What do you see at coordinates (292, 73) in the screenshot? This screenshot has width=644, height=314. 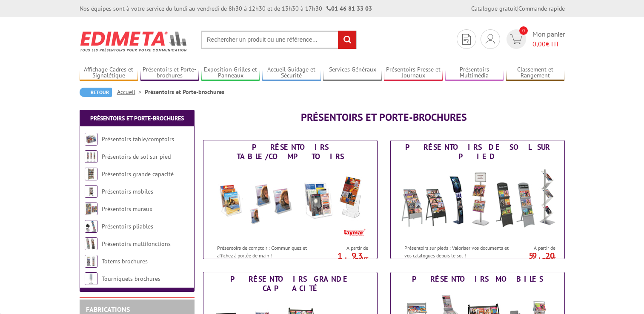 I see `a: Accueil Guidage et Sécurité` at bounding box center [292, 73].